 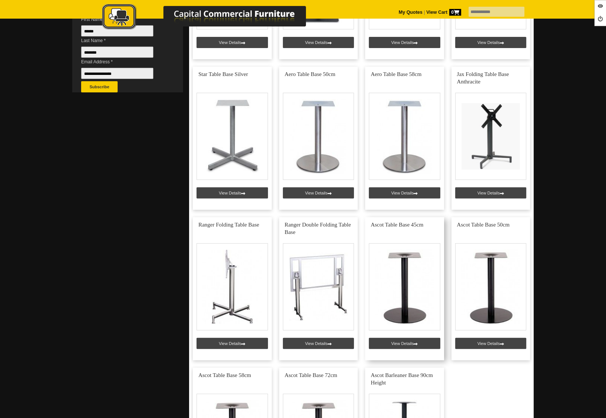 I want to click on span: 0, so click(x=455, y=12).